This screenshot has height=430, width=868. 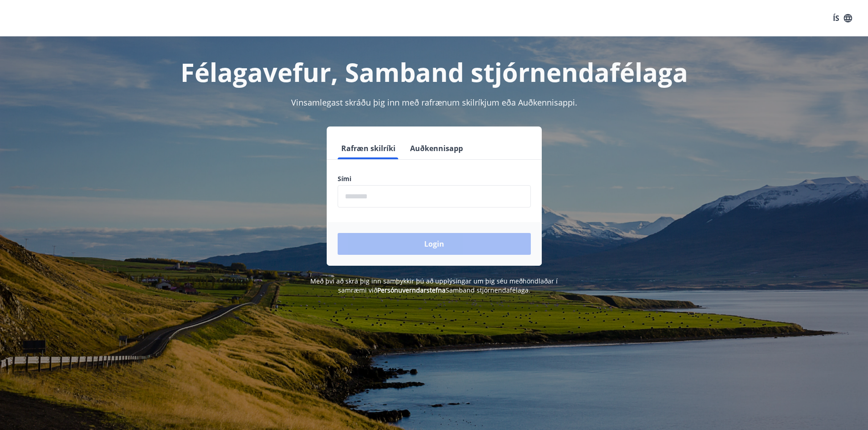 I want to click on span: Vinsamlegast skráðu þig inn með rafrænum skilríkjum eða Auðkennisappi., so click(x=434, y=103).